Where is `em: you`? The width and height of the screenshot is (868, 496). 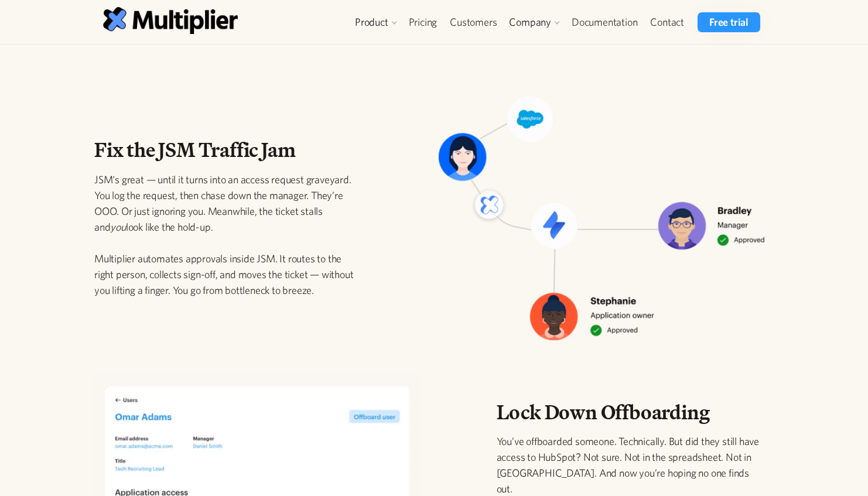
em: you is located at coordinates (118, 226).